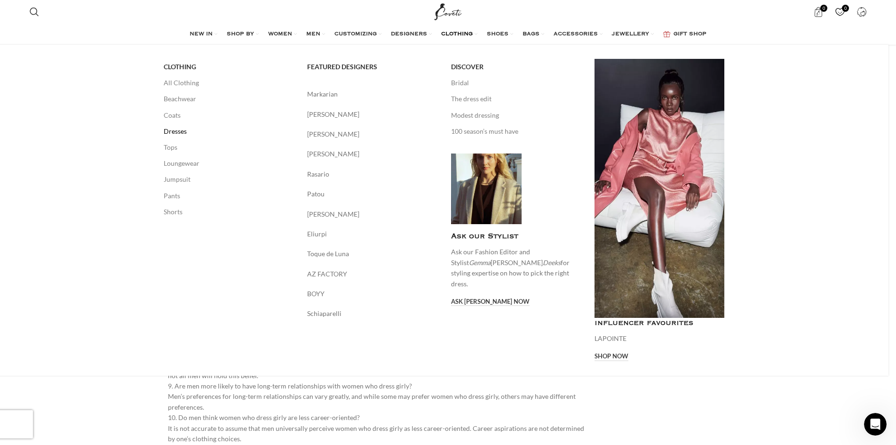 Image resolution: width=896 pixels, height=445 pixels. I want to click on a: WOMEN, so click(282, 34).